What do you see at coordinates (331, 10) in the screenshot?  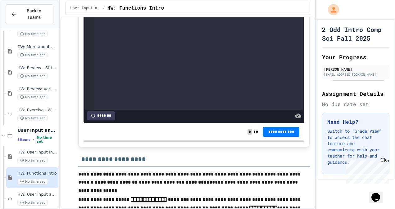 I see `div: My Account` at bounding box center [331, 10].